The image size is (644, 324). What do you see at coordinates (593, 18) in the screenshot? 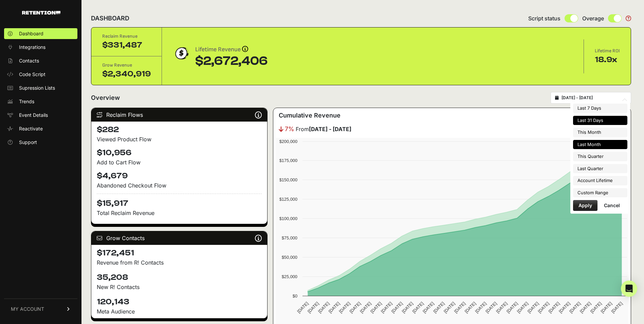
I see `span: Overage` at bounding box center [593, 18].